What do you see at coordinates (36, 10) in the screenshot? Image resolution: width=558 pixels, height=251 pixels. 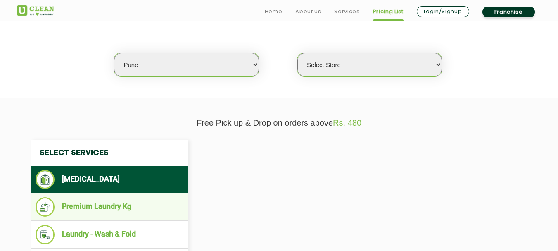 I see `img: UClean Laundry and Dry Cleaning` at bounding box center [36, 10].